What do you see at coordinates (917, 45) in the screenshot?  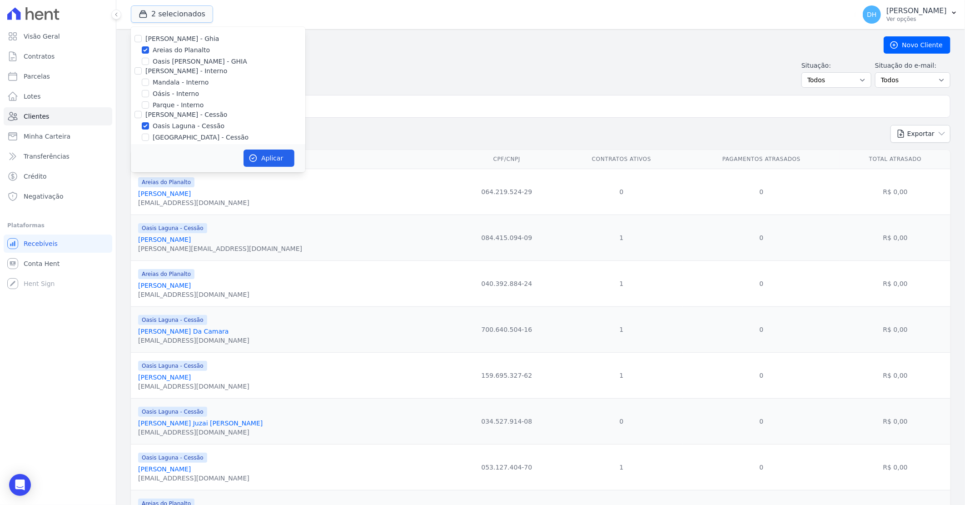 I see `a: Novo Cliente` at bounding box center [917, 45].